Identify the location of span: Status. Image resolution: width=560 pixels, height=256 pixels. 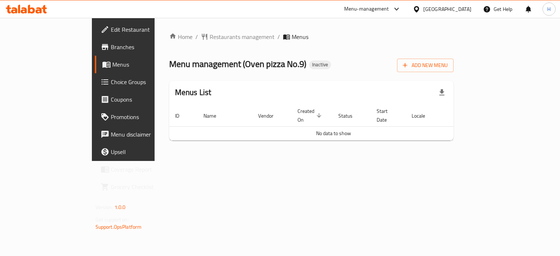
(350, 116).